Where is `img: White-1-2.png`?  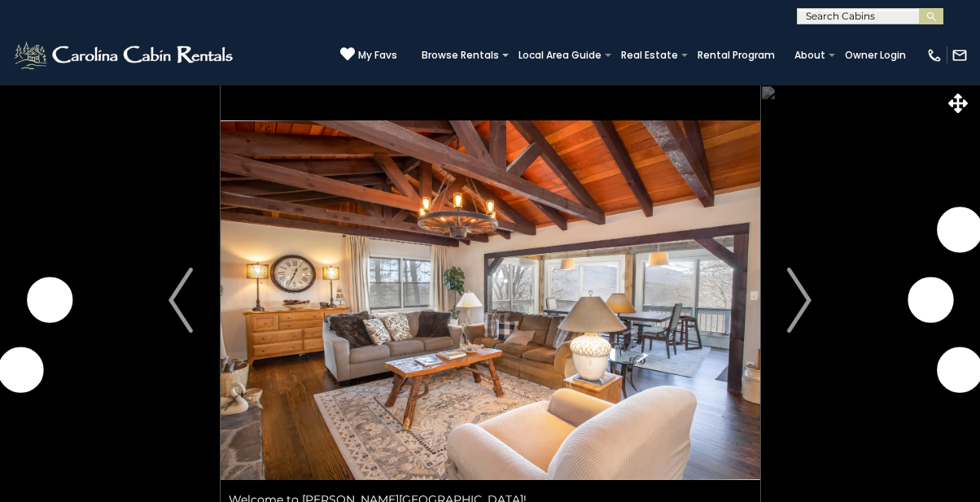 img: White-1-2.png is located at coordinates (125, 56).